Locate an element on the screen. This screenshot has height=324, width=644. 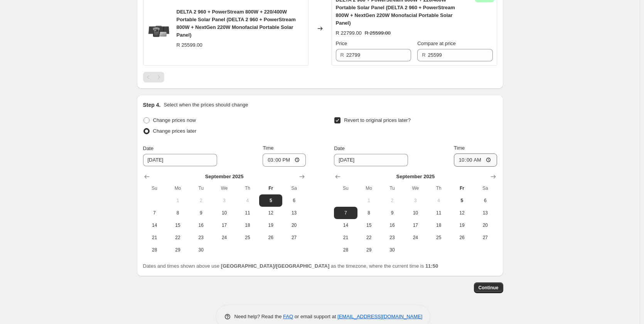
th: Tuesday is located at coordinates (201, 188).